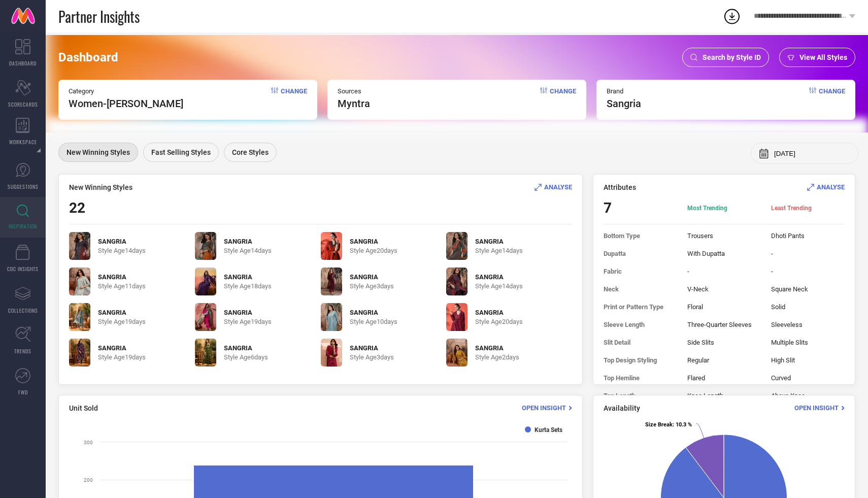 The height and width of the screenshot is (498, 868). What do you see at coordinates (331, 317) in the screenshot?
I see `img: 0cfdadae-b320-4018-a96f-9579931707451743574885156-Sangria-Women-Kurta-Sets-6311743574884513-1.jpg` at bounding box center [331, 317].